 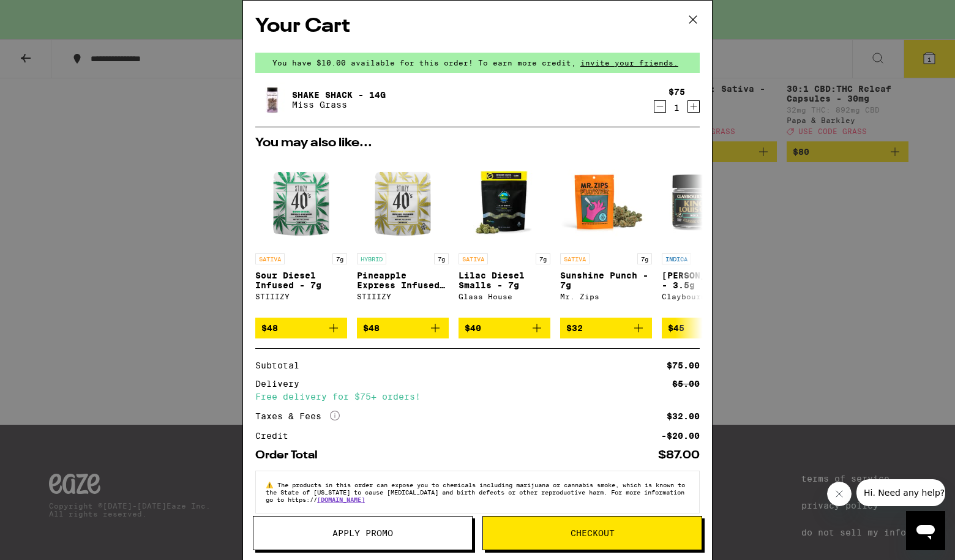 I want to click on div: $75.00, so click(x=684, y=365).